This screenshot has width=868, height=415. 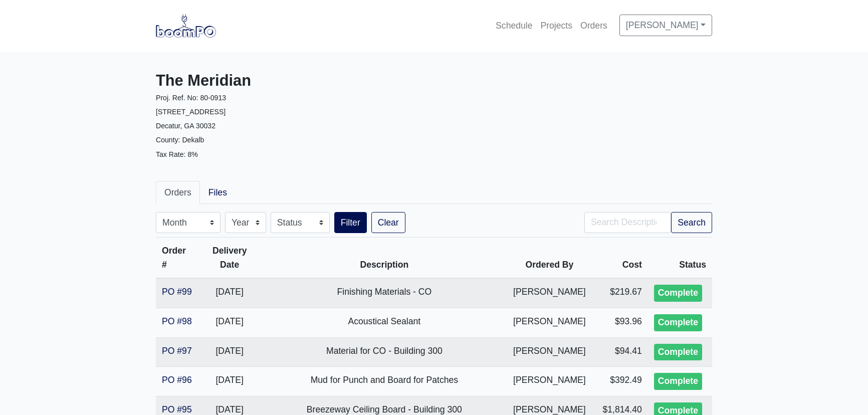 What do you see at coordinates (177, 351) in the screenshot?
I see `a: PO #97` at bounding box center [177, 351].